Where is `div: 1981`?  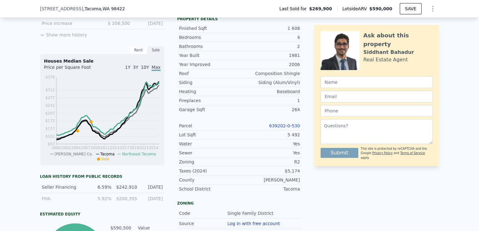
div: 1981 is located at coordinates (270, 55).